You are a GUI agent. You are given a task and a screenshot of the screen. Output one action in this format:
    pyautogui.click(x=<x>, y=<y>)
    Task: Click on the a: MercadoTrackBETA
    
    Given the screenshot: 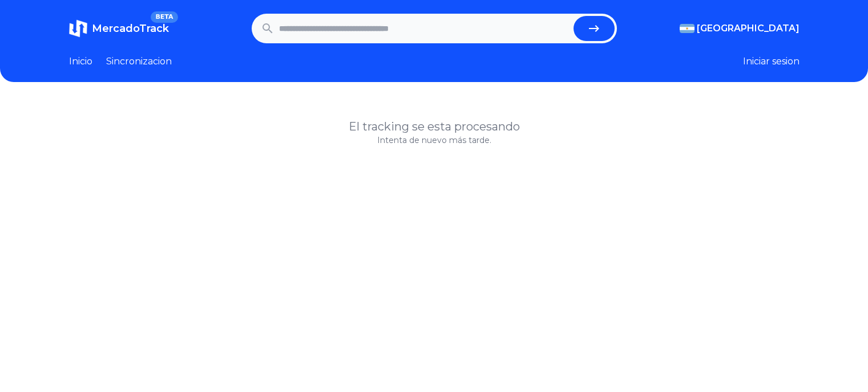 What is the action you would take?
    pyautogui.click(x=119, y=28)
    